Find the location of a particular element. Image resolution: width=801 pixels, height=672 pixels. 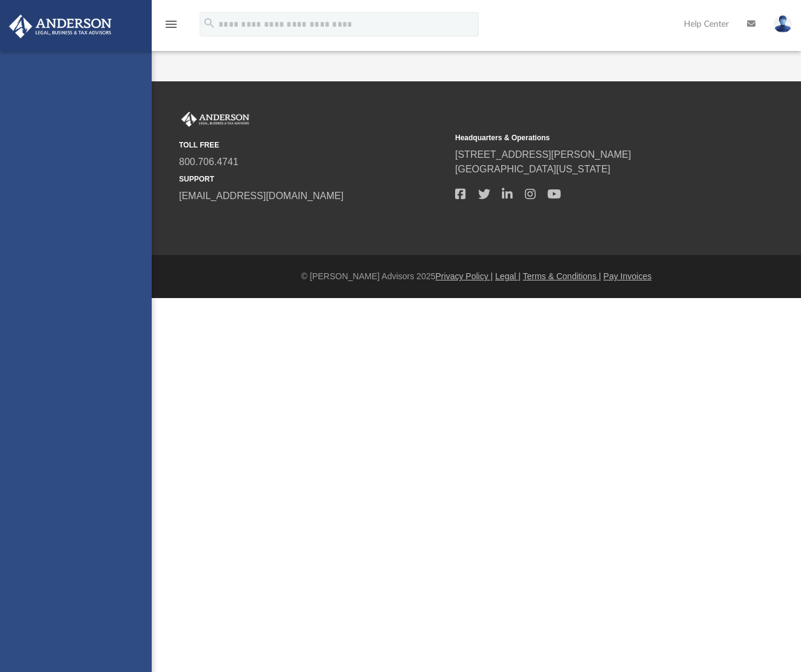

i: menu is located at coordinates (171, 25).